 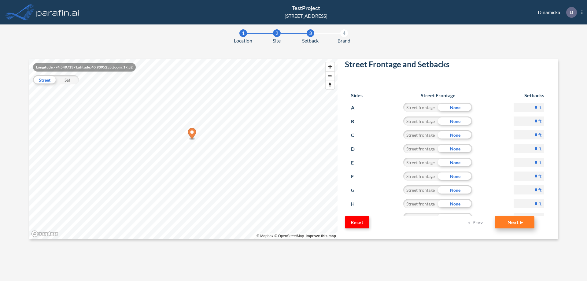 I want to click on div: Map marker, so click(x=192, y=134).